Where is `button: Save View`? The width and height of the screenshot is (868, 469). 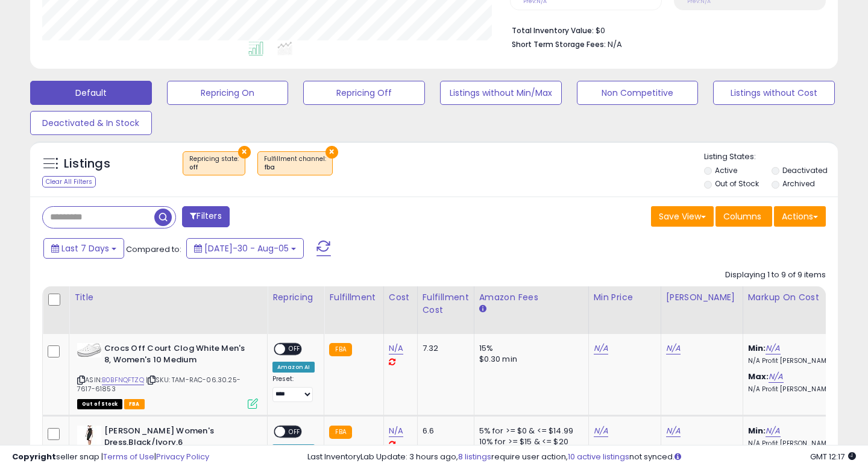 button: Save View is located at coordinates (682, 217).